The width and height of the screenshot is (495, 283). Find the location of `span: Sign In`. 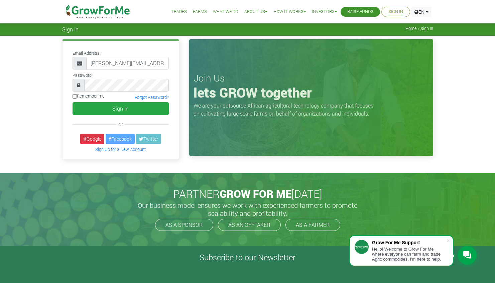

span: Sign In is located at coordinates (70, 29).